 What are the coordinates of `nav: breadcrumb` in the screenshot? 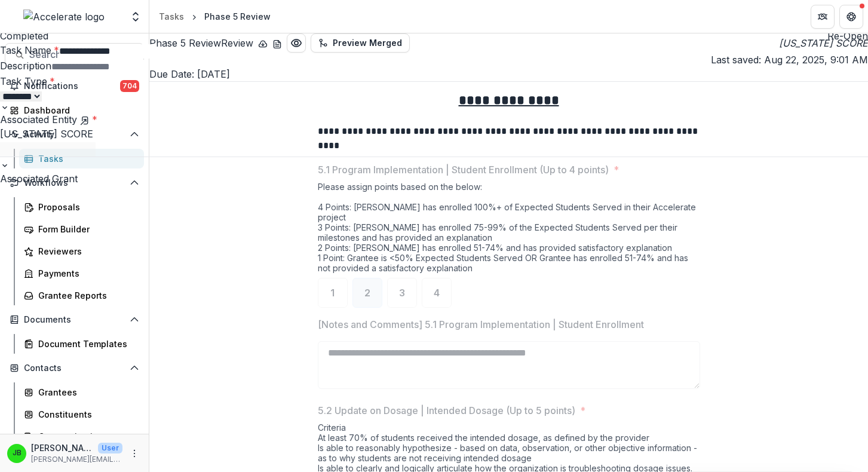 It's located at (214, 16).